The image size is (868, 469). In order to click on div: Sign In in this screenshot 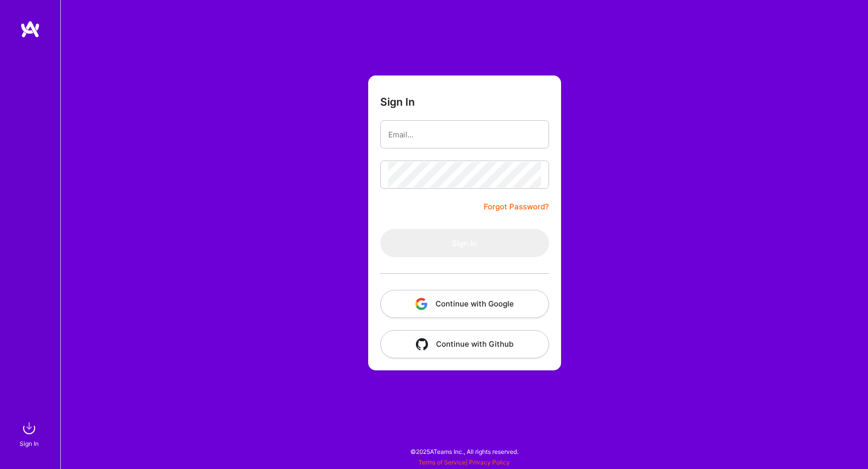, I will do `click(29, 443)`.